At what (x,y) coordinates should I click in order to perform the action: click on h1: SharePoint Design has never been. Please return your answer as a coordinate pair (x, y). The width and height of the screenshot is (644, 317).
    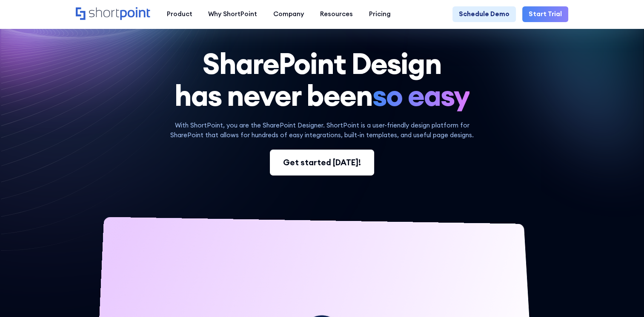
    Looking at the image, I should click on (322, 80).